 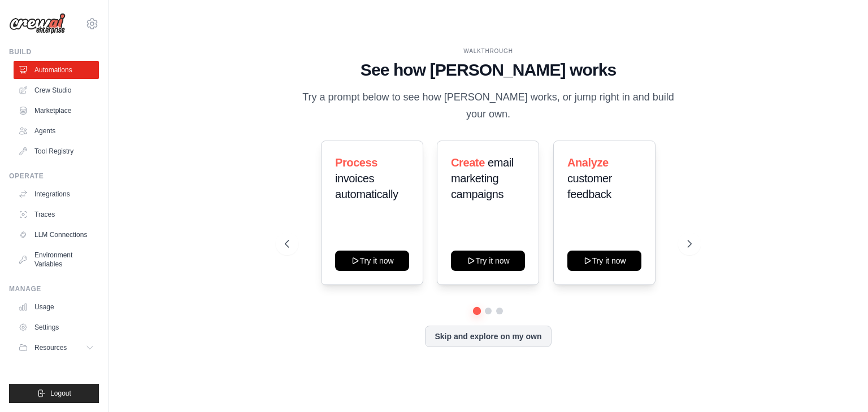 What do you see at coordinates (56, 347) in the screenshot?
I see `button: Resources` at bounding box center [56, 347].